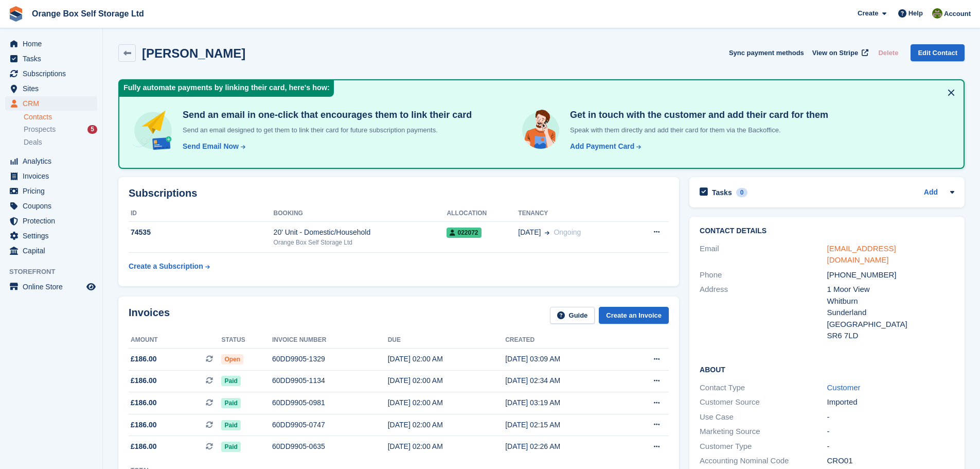 The image size is (980, 469). What do you see at coordinates (697, 114) in the screenshot?
I see `h4: Get in touch with the customer and add their card for them` at bounding box center [697, 114].